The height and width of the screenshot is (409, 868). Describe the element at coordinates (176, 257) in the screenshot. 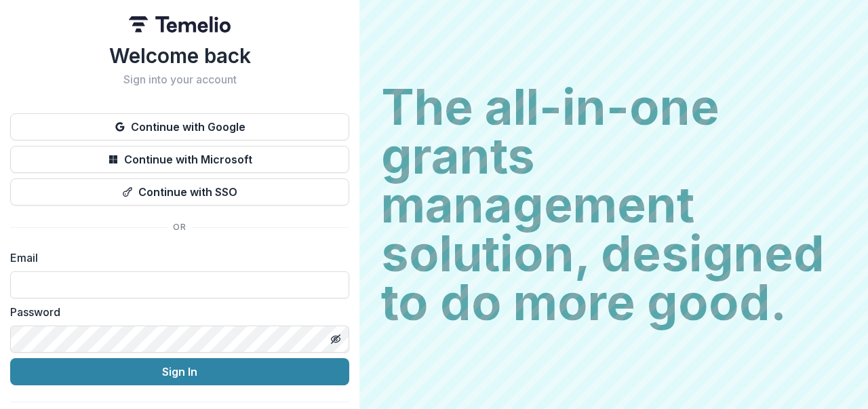

I see `label: Email` at that location.